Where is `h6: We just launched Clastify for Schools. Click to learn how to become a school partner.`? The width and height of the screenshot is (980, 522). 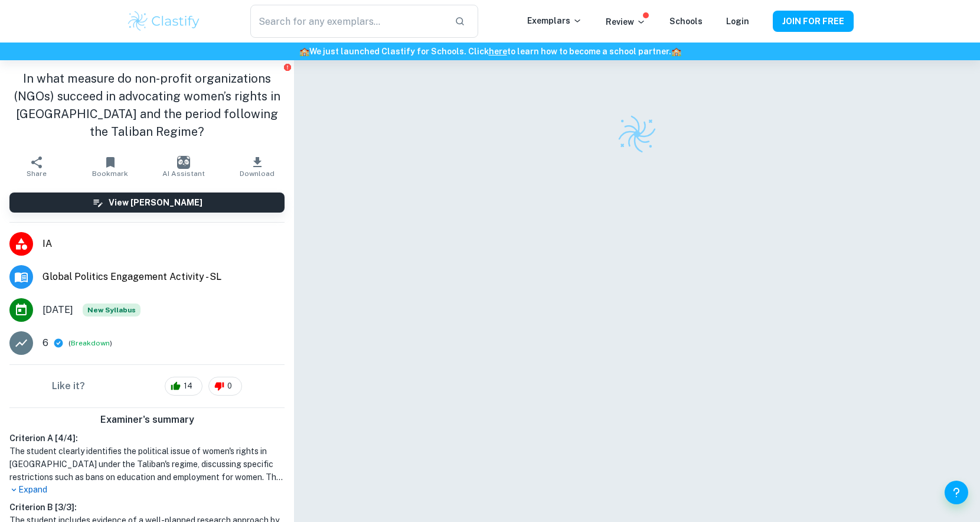 h6: We just launched Clastify for Schools. Click to learn how to become a school partner. is located at coordinates (490, 51).